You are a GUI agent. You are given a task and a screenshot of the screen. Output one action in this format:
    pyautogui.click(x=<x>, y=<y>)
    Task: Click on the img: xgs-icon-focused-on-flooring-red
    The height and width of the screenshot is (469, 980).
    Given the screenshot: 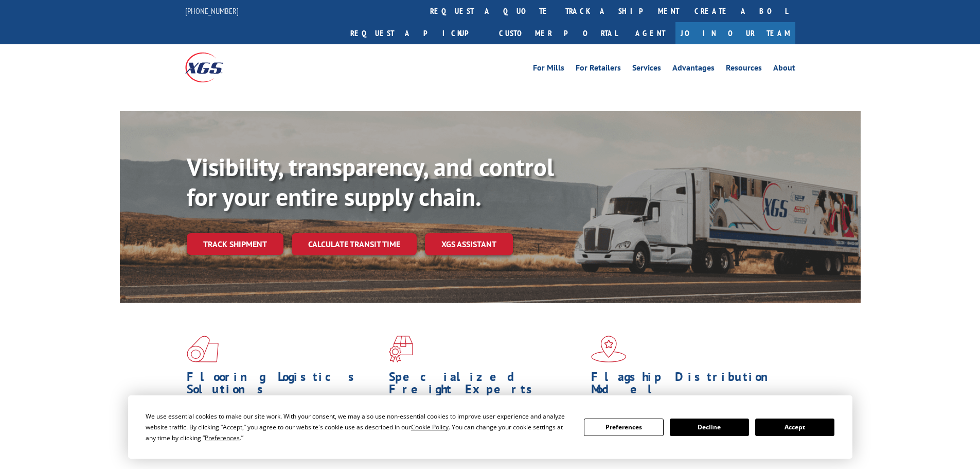 What is the action you would take?
    pyautogui.click(x=401, y=349)
    